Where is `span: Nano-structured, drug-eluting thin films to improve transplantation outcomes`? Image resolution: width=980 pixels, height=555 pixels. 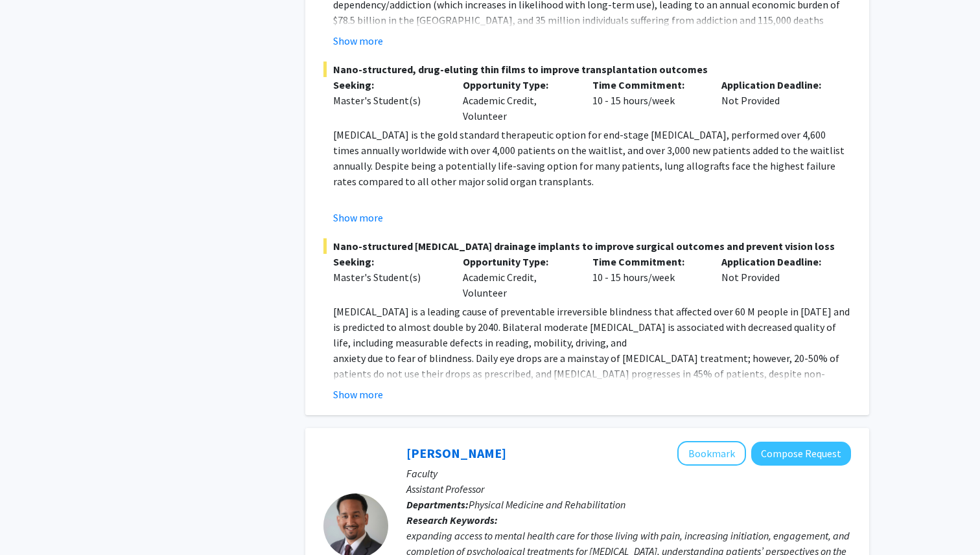 span: Nano-structured, drug-eluting thin films to improve transplantation outcomes is located at coordinates (587, 69).